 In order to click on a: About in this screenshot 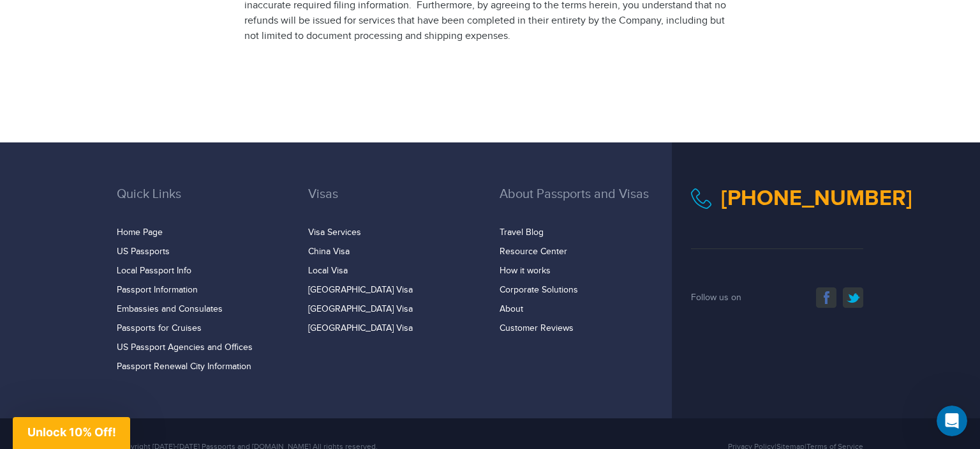, I will do `click(511, 309)`.